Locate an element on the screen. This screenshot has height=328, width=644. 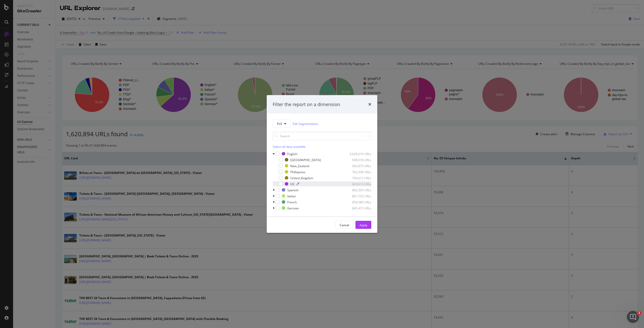
div: Italian is located at coordinates (291, 196).